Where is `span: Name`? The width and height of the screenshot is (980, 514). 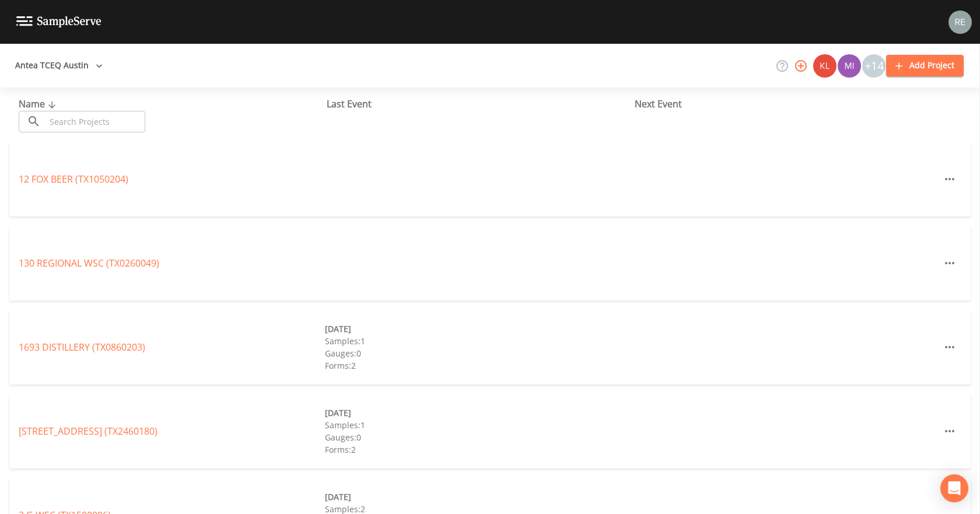 span: Name is located at coordinates (38, 104).